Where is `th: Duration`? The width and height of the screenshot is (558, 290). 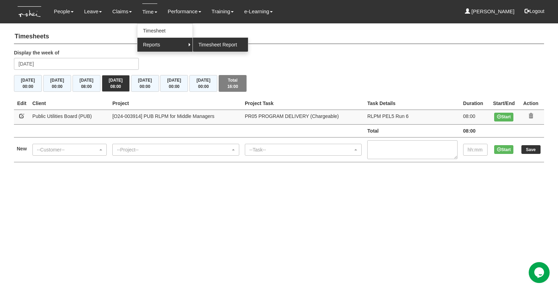 th: Duration is located at coordinates (475, 103).